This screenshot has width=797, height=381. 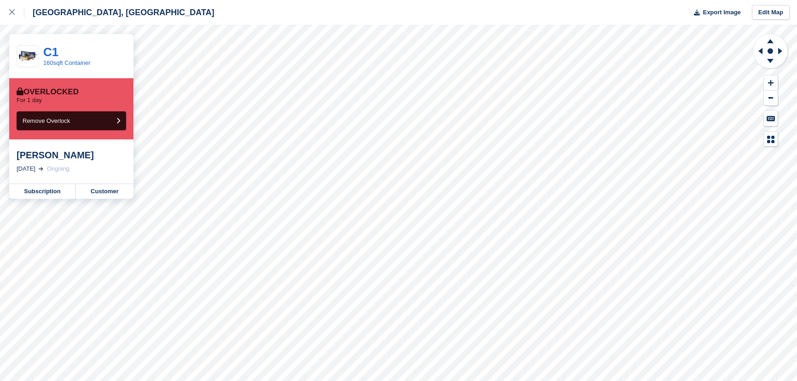 What do you see at coordinates (771, 139) in the screenshot?
I see `button: Map Legend` at bounding box center [771, 139].